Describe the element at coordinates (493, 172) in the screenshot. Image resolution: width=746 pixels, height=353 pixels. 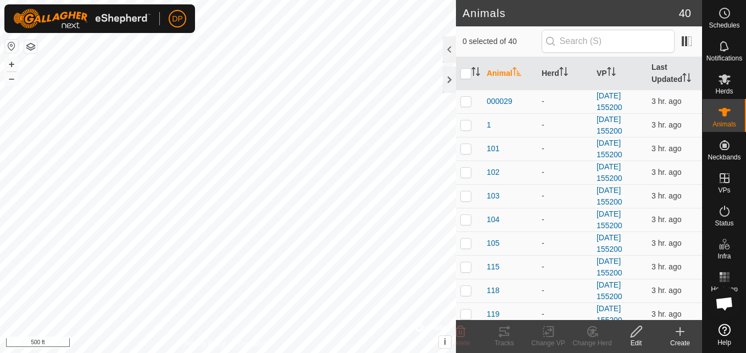
I see `span: 102` at that location.